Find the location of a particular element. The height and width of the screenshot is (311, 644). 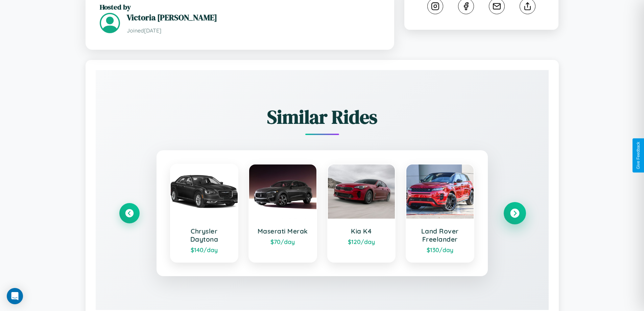

div: Give Feedback is located at coordinates (638, 155).